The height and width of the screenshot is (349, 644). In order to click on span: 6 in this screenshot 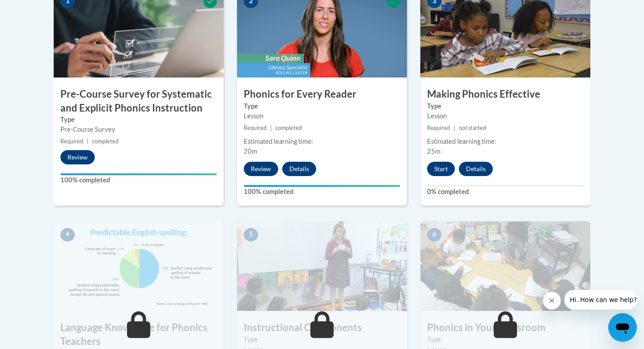, I will do `click(435, 235)`.